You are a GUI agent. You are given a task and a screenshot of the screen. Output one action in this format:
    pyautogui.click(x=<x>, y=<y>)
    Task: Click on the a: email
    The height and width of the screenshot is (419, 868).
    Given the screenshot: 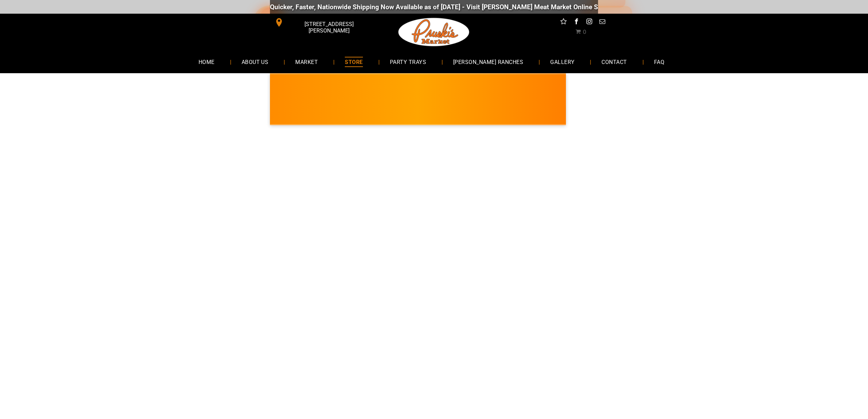 What is the action you would take?
    pyautogui.click(x=603, y=22)
    